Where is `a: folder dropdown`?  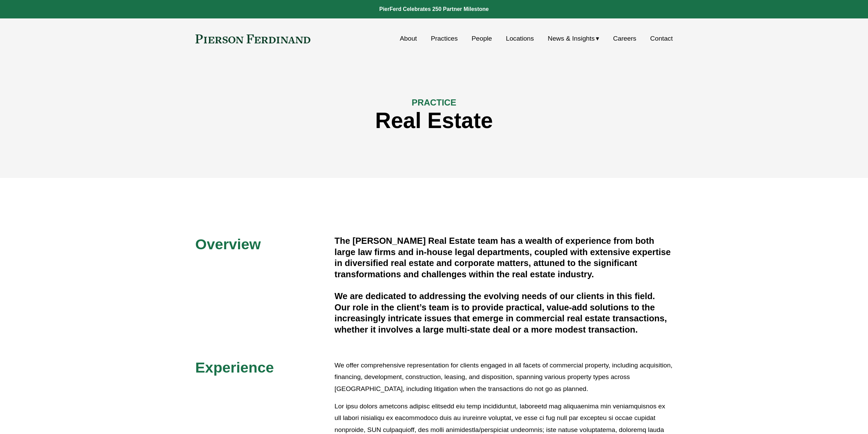 a: folder dropdown is located at coordinates (573, 39).